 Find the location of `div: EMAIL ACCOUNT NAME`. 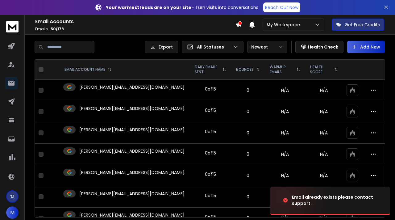

div: EMAIL ACCOUNT NAME is located at coordinates (88, 69).